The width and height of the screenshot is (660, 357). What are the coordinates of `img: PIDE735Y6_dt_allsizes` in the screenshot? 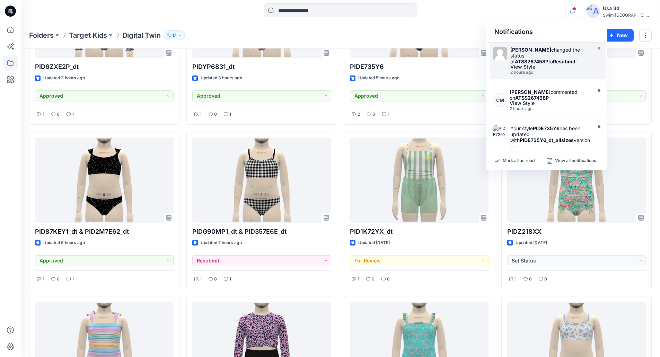 It's located at (500, 132).